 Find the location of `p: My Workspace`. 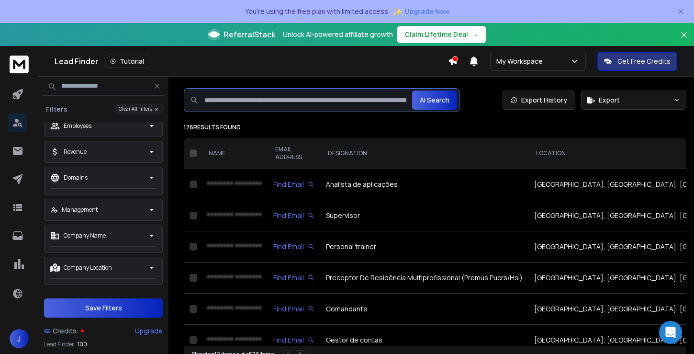

p: My Workspace is located at coordinates (521, 61).